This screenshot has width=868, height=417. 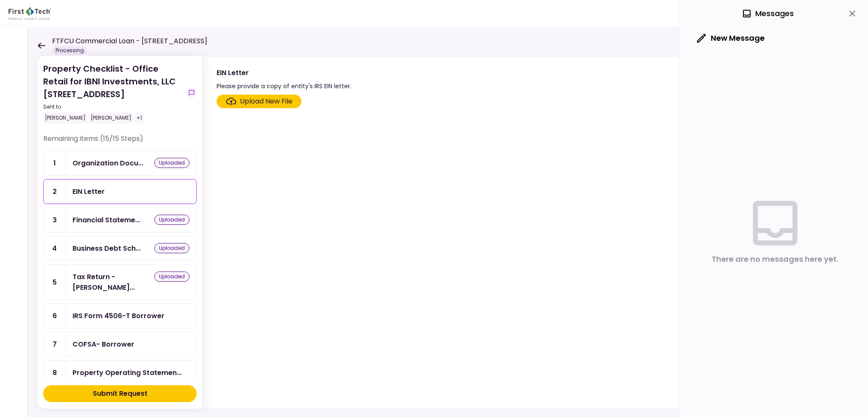 I want to click on a: 4Business Debt Scheduleuploaded, so click(x=120, y=248).